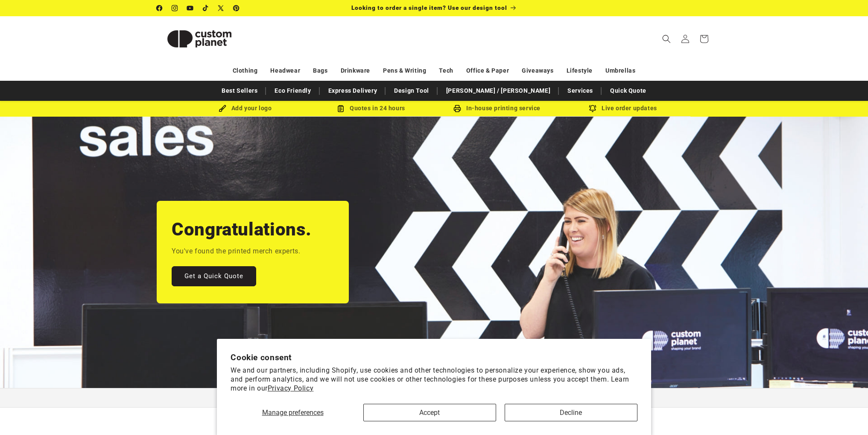  Describe the element at coordinates (239, 91) in the screenshot. I see `a: Best Sellers` at that location.